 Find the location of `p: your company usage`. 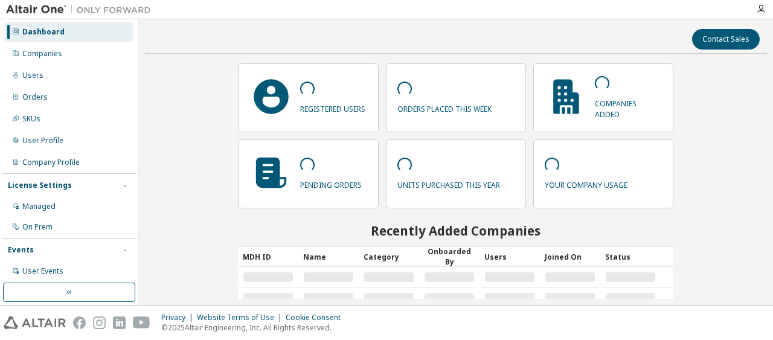

p: your company usage is located at coordinates (586, 183).